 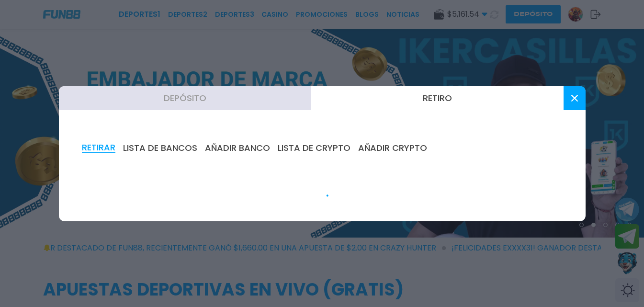 I want to click on button: AÑADIR BANCO, so click(x=238, y=148).